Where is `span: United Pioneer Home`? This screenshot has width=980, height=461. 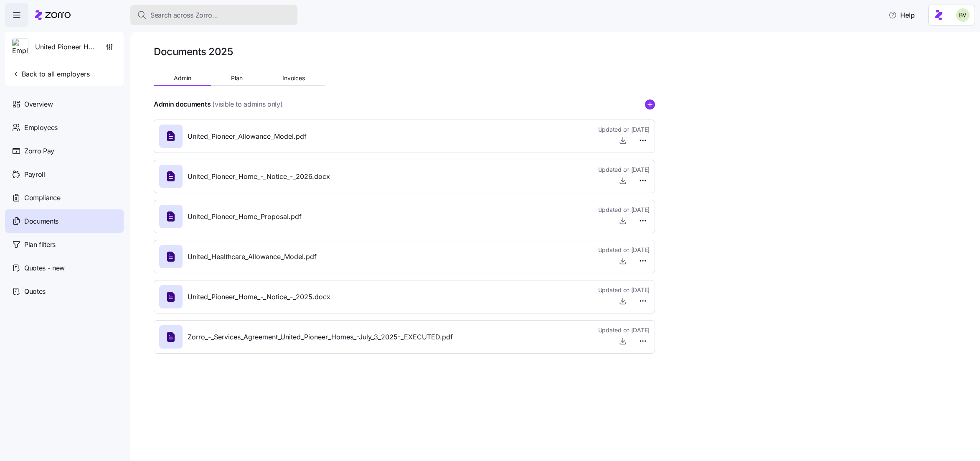
span: United Pioneer Home is located at coordinates (65, 47).